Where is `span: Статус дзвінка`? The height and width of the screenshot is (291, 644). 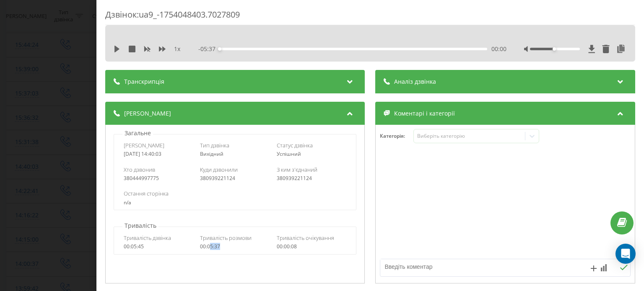 span: Статус дзвінка is located at coordinates (295, 145).